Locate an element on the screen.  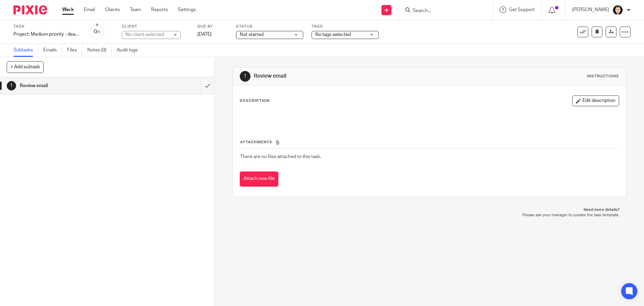
a: Settings is located at coordinates (187, 10).